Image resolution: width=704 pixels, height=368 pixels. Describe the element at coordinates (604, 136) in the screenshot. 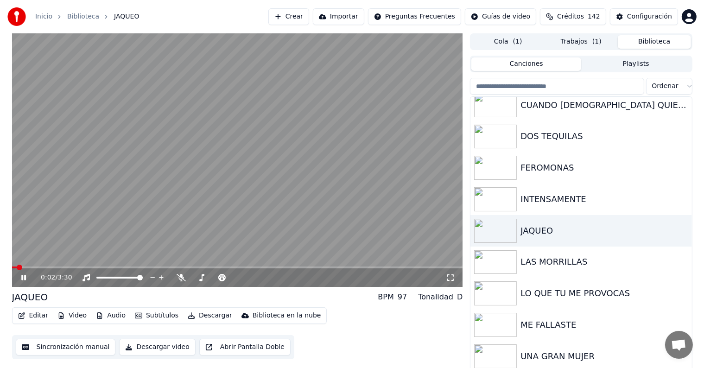

I see `div: DOS TEQUILAS` at that location.